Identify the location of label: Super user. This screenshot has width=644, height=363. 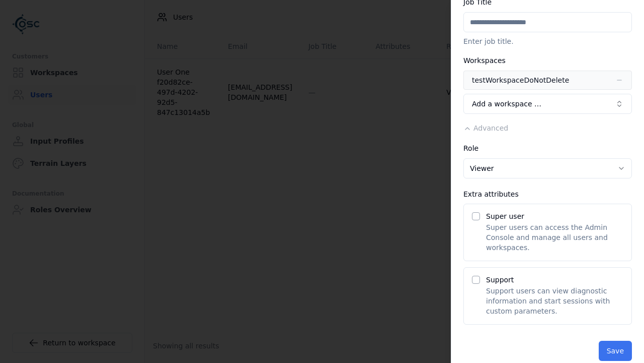
(505, 216).